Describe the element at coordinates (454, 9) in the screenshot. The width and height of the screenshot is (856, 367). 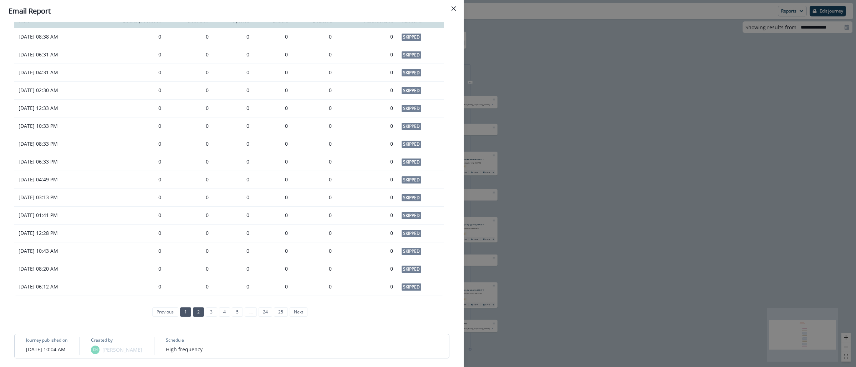
I see `button: Close` at that location.